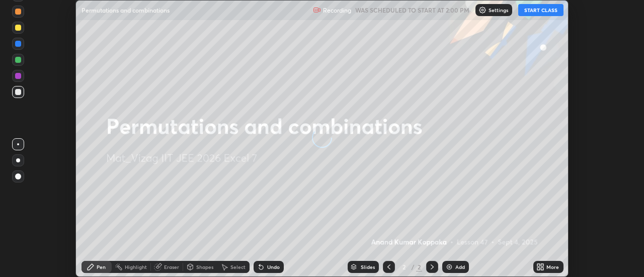  Describe the element at coordinates (460, 267) in the screenshot. I see `div: Add` at that location.